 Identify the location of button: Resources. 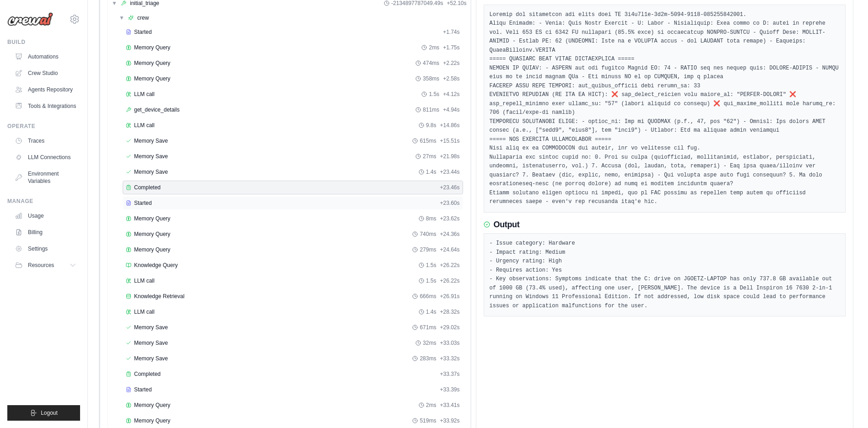
(45, 265).